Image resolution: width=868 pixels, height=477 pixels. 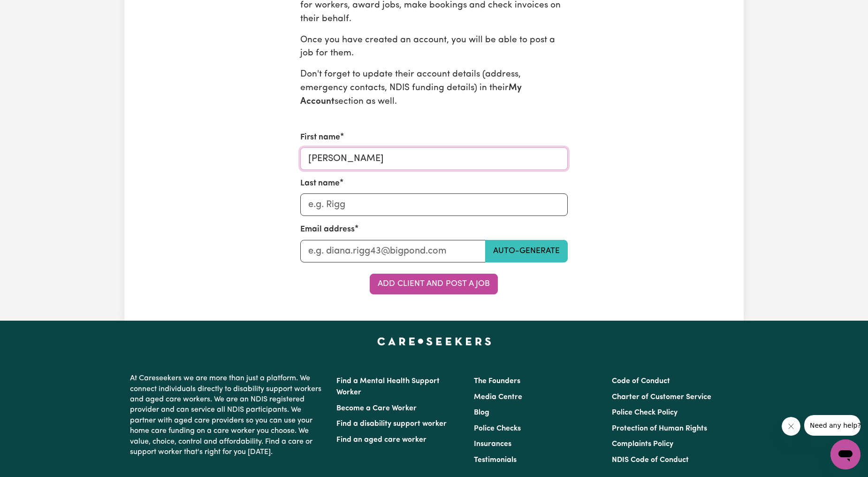 What do you see at coordinates (659, 429) in the screenshot?
I see `a: Protection of Human Rights` at bounding box center [659, 429].